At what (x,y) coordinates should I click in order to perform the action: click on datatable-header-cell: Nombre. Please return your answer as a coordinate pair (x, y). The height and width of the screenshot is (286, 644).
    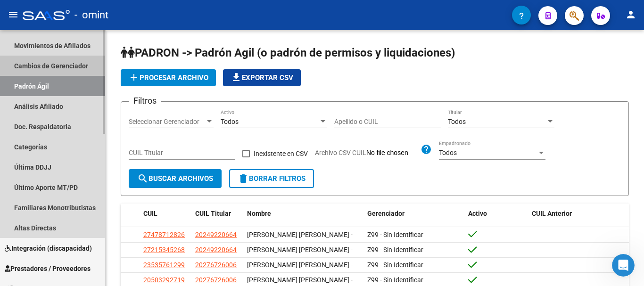
    Looking at the image, I should click on (303, 213).